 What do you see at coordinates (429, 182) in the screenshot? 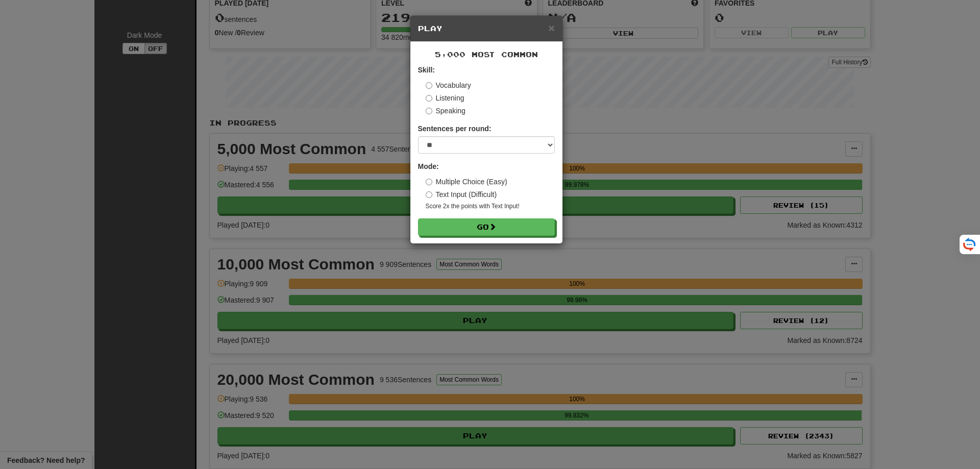
I see `input: Multiple Choice (Easy)` at bounding box center [429, 182].